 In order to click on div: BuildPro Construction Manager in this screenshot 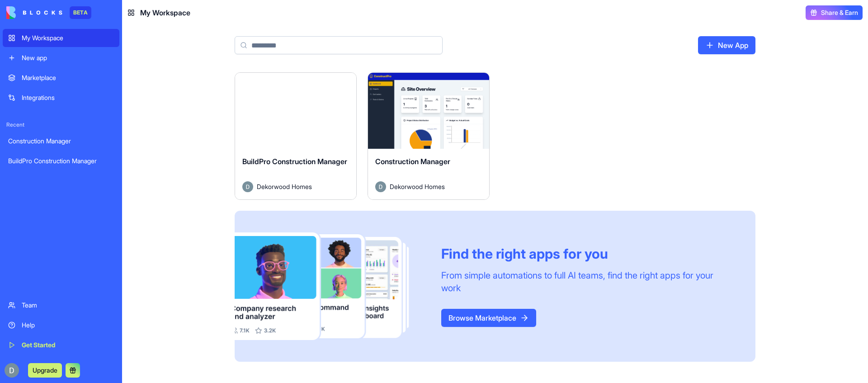, I will do `click(61, 161)`.